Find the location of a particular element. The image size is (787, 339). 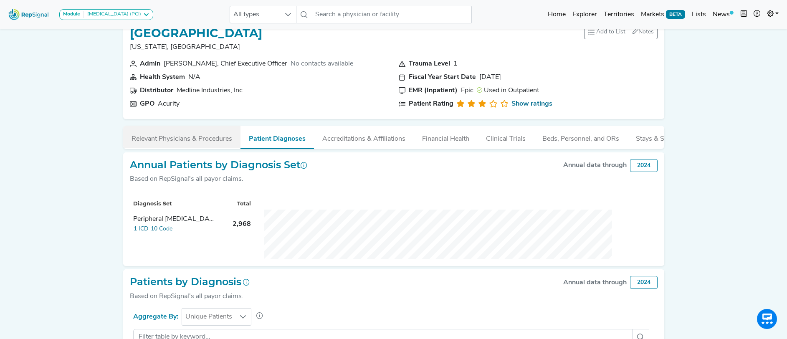

div: Acurity is located at coordinates (169, 104).